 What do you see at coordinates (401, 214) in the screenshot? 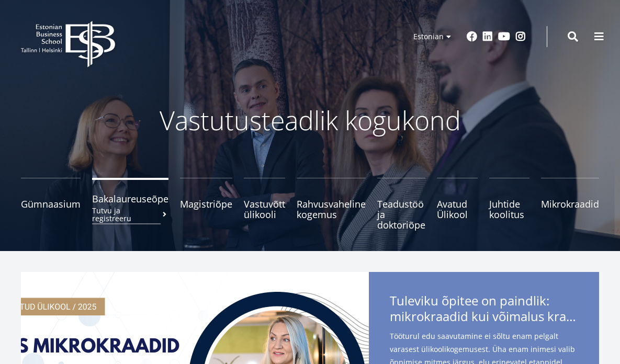
I see `span: Teadustöö ja doktoriõpe` at bounding box center [401, 214].